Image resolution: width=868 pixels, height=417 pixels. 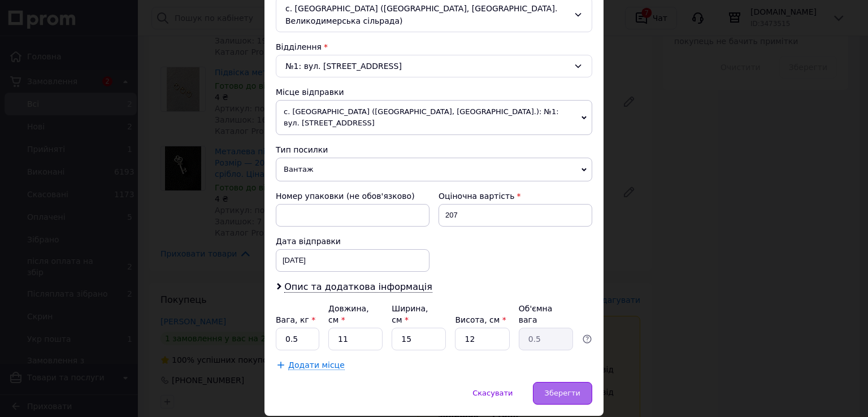 What do you see at coordinates (493, 393) in the screenshot?
I see `span: Скасувати` at bounding box center [493, 393].